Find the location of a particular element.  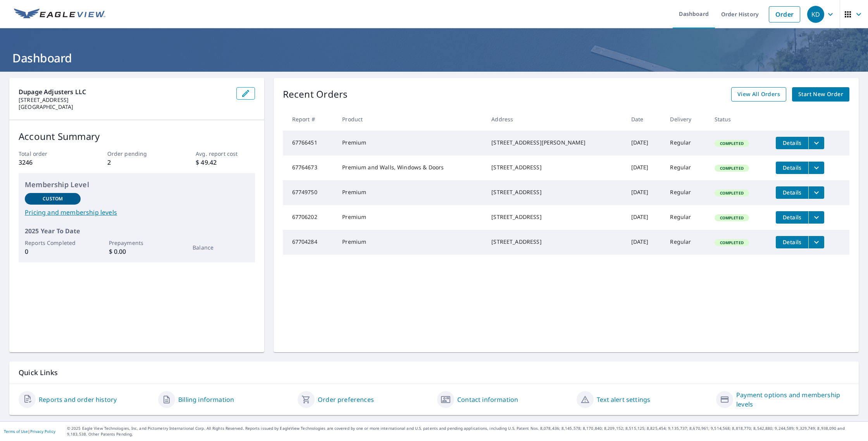

div: KD is located at coordinates (816, 15).